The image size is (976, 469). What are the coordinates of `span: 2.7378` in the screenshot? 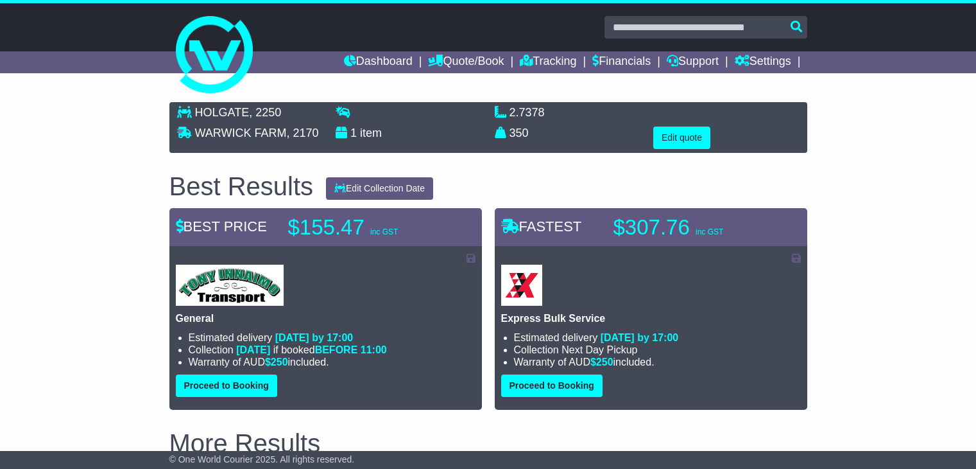 It's located at (527, 112).